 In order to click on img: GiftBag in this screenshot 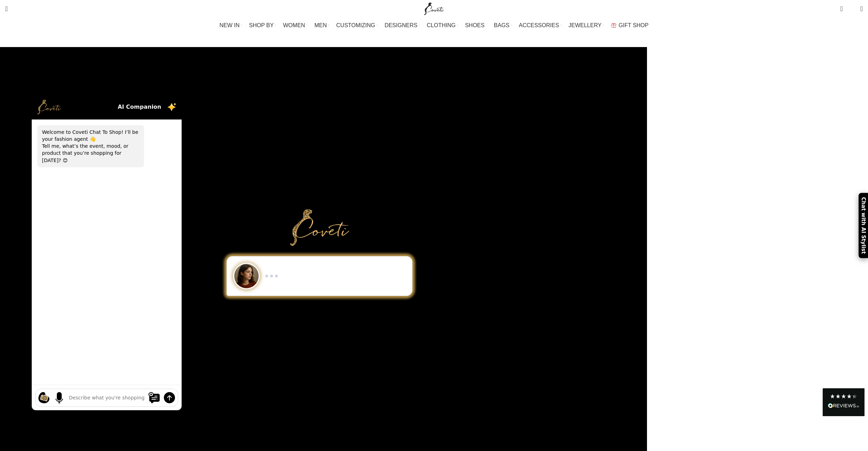, I will do `click(613, 25)`.